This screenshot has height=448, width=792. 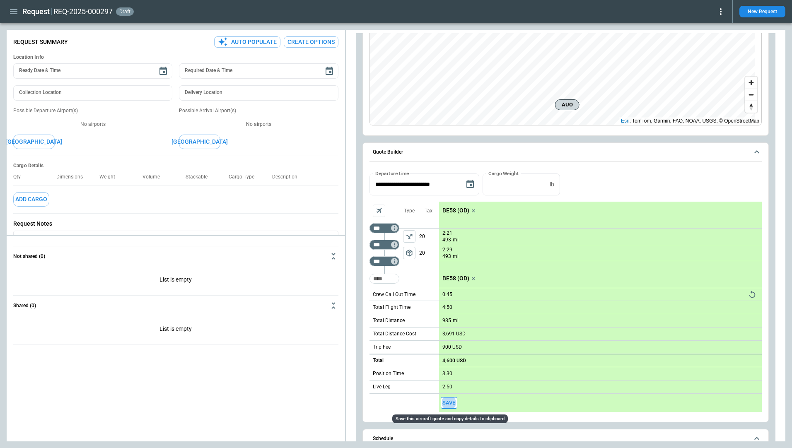 I want to click on button: Auto Populate, so click(x=247, y=42).